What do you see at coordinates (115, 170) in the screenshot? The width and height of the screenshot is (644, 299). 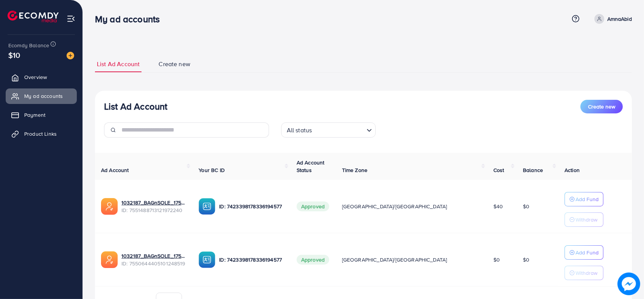 I see `span: Ad Account` at bounding box center [115, 170].